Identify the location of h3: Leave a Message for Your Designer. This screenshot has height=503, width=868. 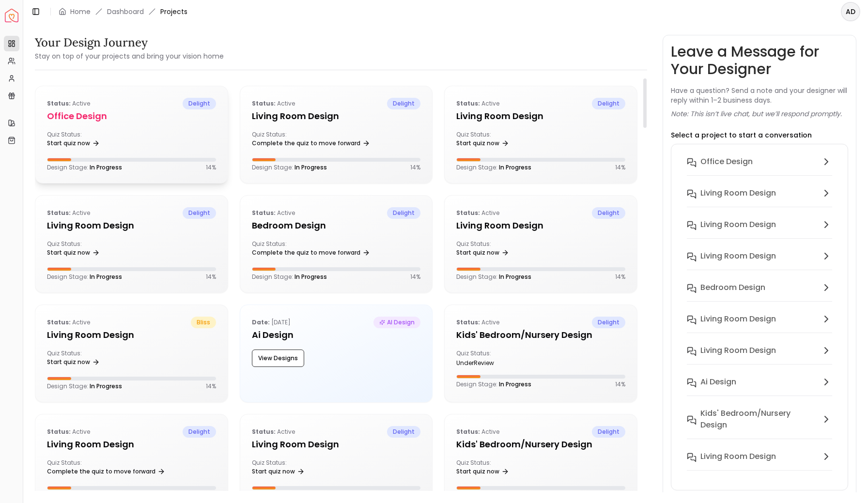
(760, 60).